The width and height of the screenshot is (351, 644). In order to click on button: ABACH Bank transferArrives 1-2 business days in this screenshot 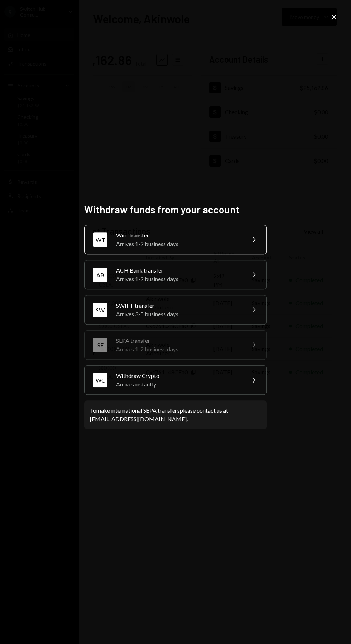, I will do `click(176, 275)`.